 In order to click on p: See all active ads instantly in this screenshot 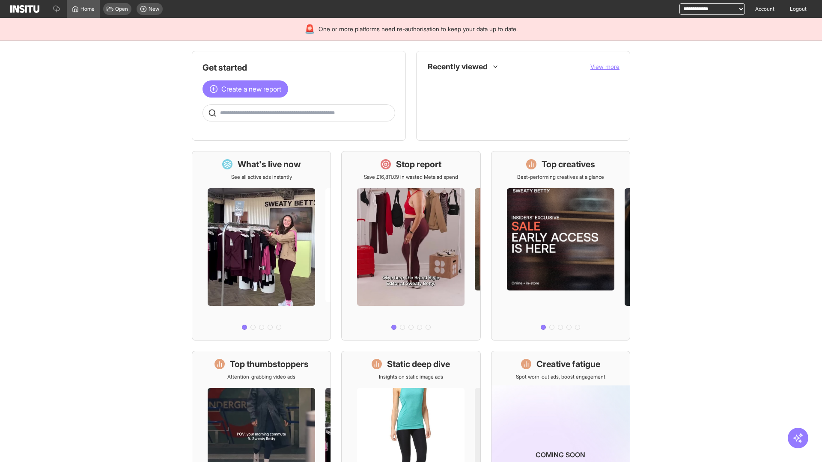, I will do `click(262, 177)`.